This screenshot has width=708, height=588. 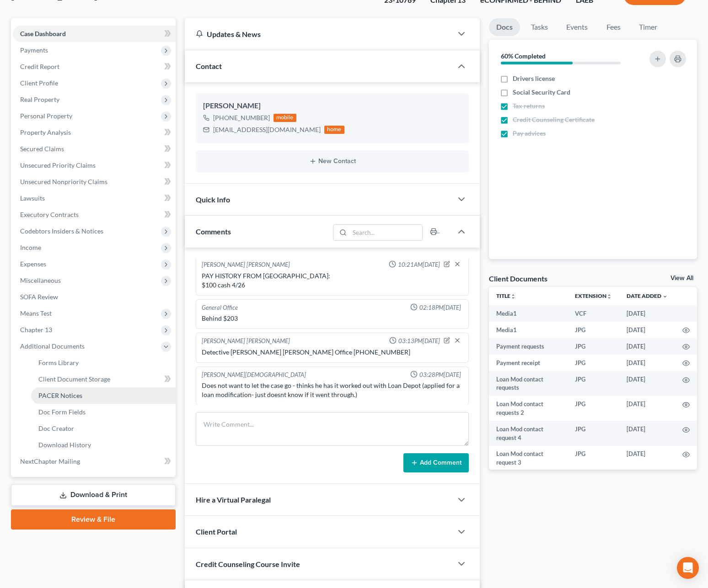 I want to click on td: Loan Mod contact requests 2, so click(x=528, y=408).